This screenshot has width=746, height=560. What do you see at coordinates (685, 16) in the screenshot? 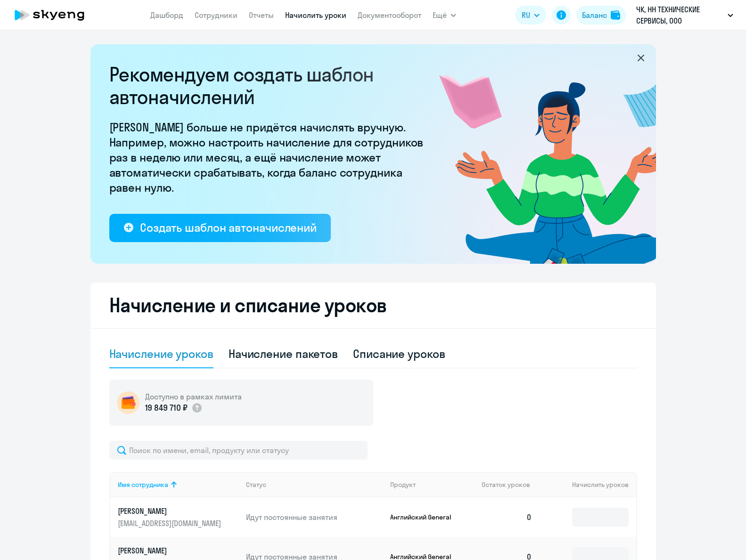
I see `button: ЧК, НН ТЕХНИЧЕСКИЕ СЕРВИСЫ, ООО` at bounding box center [685, 16].